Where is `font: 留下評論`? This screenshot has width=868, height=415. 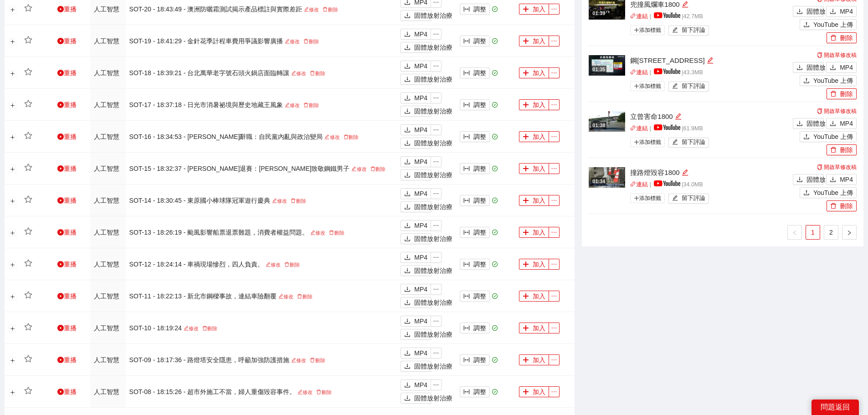 font: 留下評論 is located at coordinates (693, 142).